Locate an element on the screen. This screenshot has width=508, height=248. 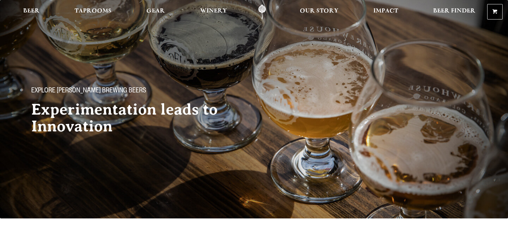
span: Our Story is located at coordinates (319, 11).